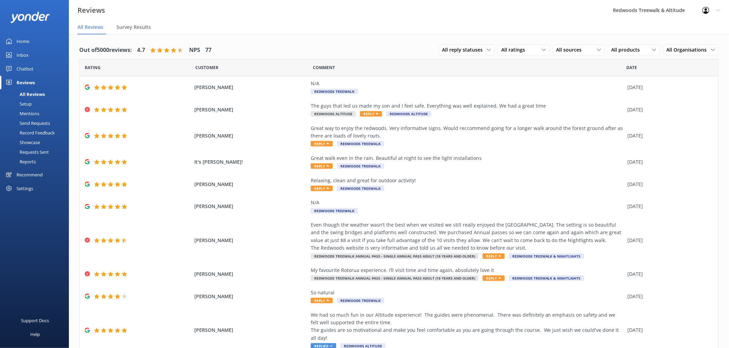  Describe the element at coordinates (324, 67) in the screenshot. I see `span: Question` at that location.